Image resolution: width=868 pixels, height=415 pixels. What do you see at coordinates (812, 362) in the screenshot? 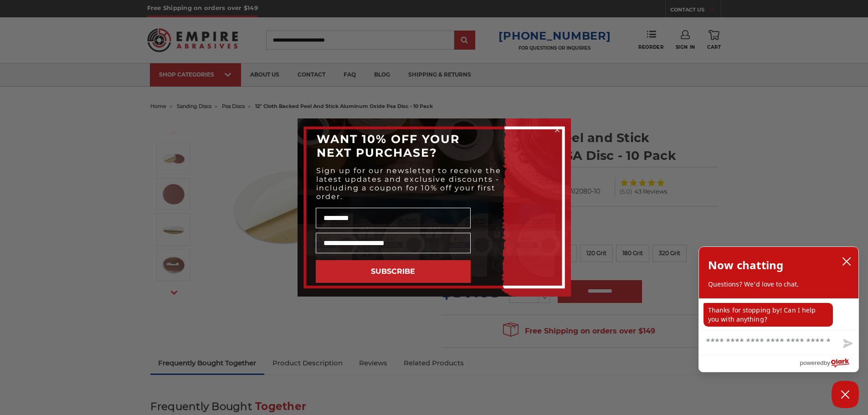
I see `span: powered` at bounding box center [812, 362].